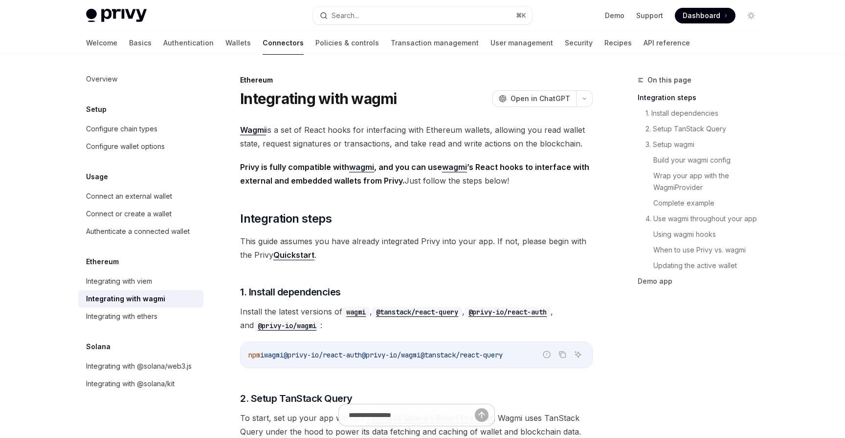 This screenshot has height=438, width=845. What do you see at coordinates (323, 355) in the screenshot?
I see `span: @privy-io/react-auth` at bounding box center [323, 355].